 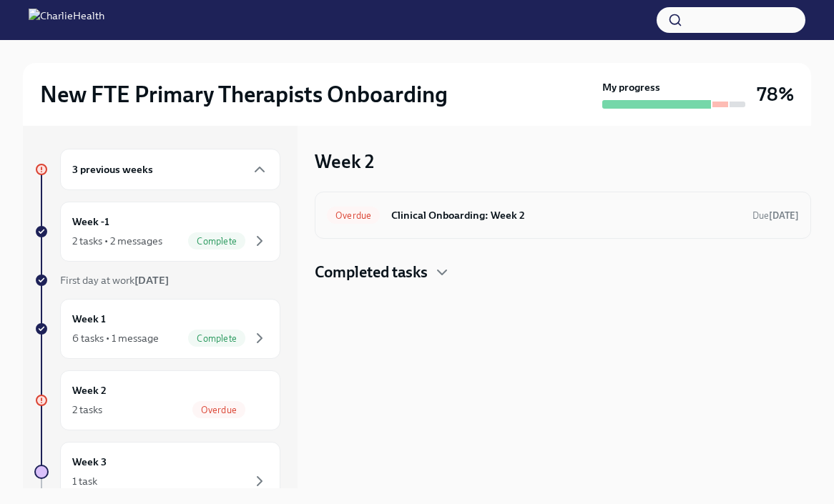 I want to click on div: Completed tasks, so click(x=563, y=273).